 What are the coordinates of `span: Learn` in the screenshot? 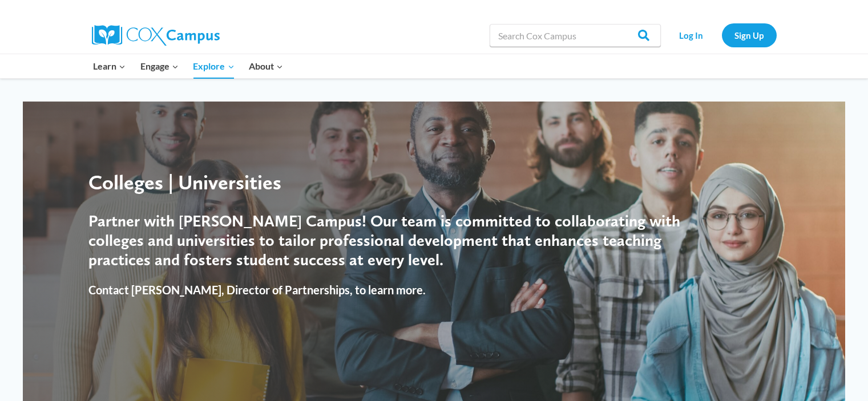 It's located at (109, 66).